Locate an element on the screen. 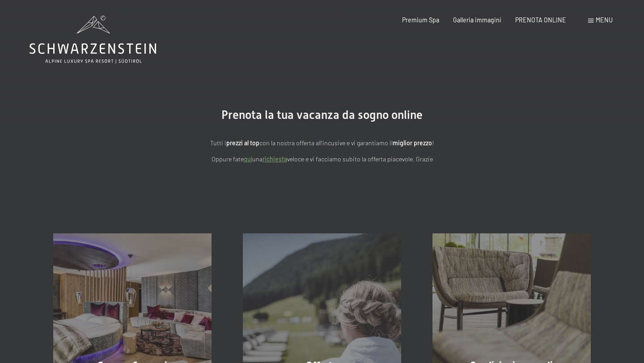 The width and height of the screenshot is (644, 363). a: Premium Spa is located at coordinates (420, 20).